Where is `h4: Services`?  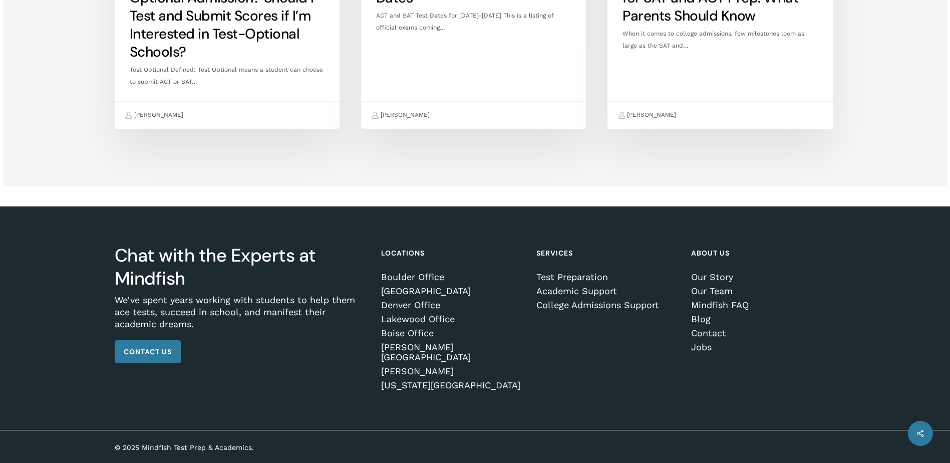
h4: Services is located at coordinates (607, 253).